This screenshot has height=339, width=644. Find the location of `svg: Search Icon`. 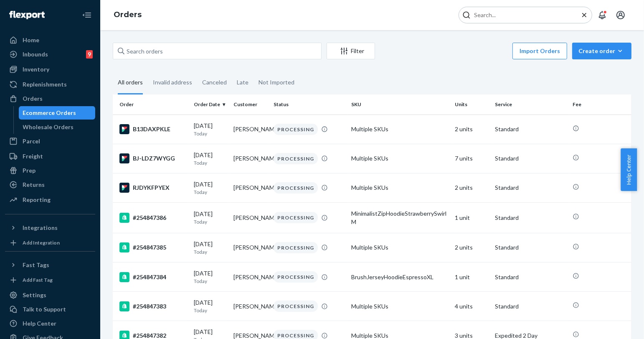

svg: Search Icon is located at coordinates (467, 15).